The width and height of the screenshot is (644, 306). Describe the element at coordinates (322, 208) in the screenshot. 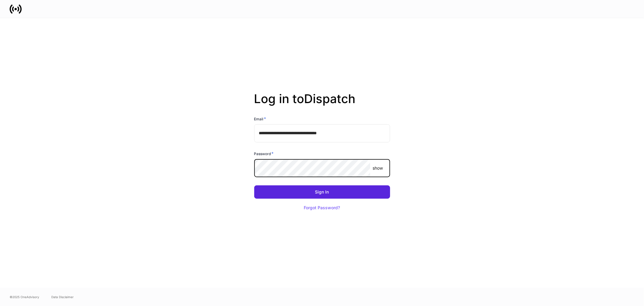

I see `button: Forgot Password?` at that location.